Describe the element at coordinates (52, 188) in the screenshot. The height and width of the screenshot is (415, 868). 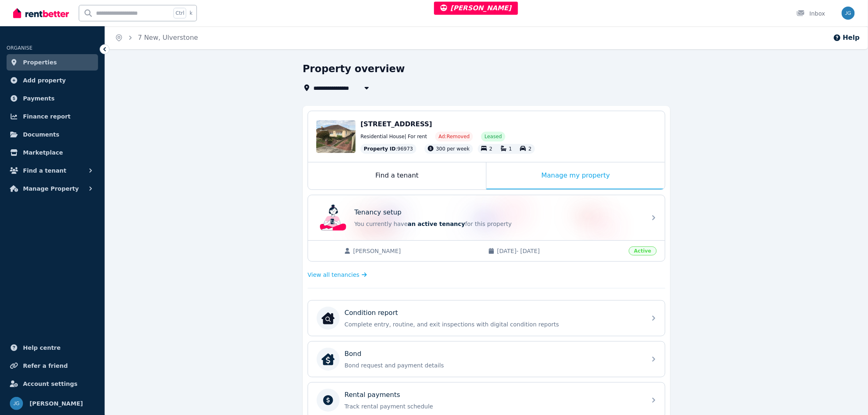
I see `button: Manage Property` at that location.